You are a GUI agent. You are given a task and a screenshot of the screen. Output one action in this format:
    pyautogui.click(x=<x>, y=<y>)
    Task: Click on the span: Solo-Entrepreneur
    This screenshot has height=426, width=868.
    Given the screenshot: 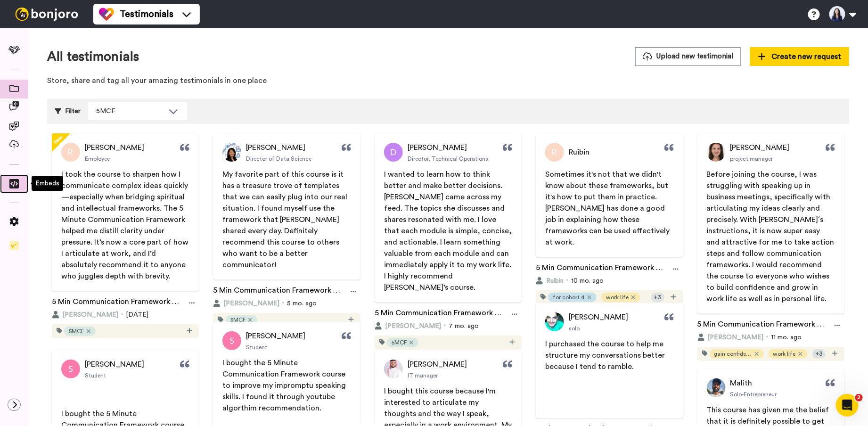 What is the action you would take?
    pyautogui.click(x=753, y=394)
    